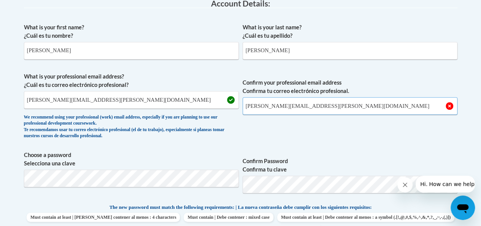  I want to click on span: Must contain | Debe contener : mixed case, so click(228, 217).